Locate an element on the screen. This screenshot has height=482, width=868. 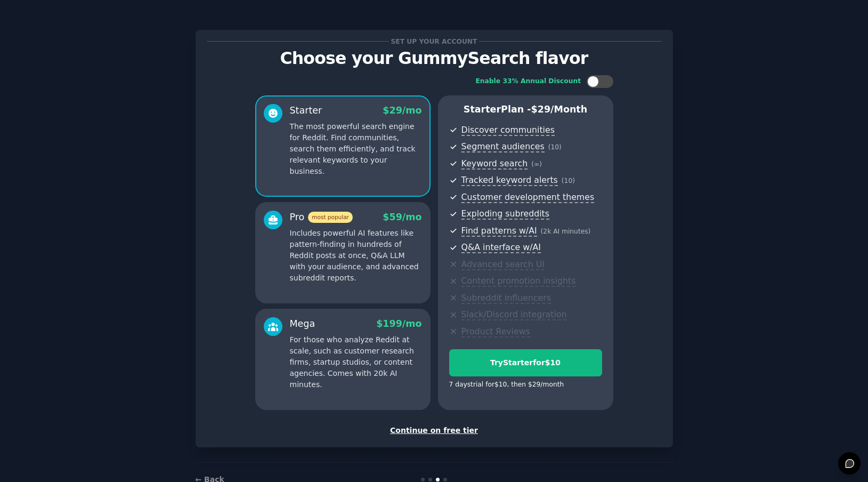
span: Slack/Discord integration is located at coordinates (515, 314).